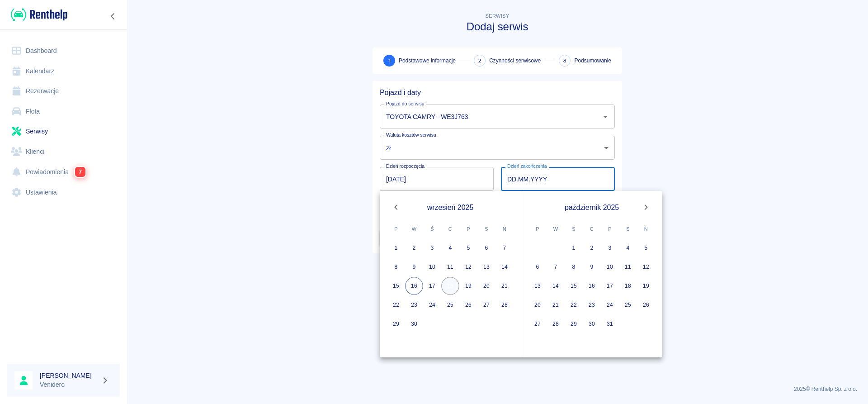 This screenshot has height=404, width=868. Describe the element at coordinates (497, 148) in the screenshot. I see `div: zł` at that location.